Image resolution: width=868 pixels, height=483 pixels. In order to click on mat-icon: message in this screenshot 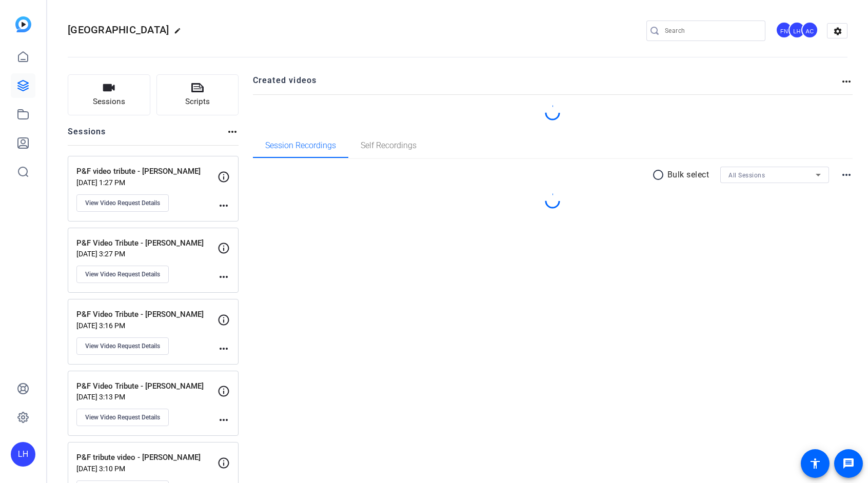, I will do `click(848, 464)`.